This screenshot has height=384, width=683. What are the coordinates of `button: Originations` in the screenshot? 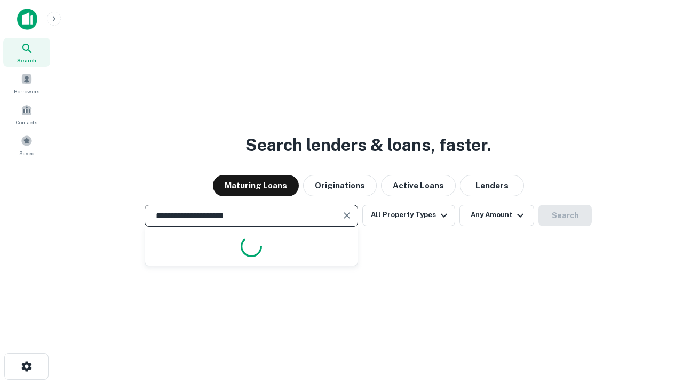 It's located at (340, 186).